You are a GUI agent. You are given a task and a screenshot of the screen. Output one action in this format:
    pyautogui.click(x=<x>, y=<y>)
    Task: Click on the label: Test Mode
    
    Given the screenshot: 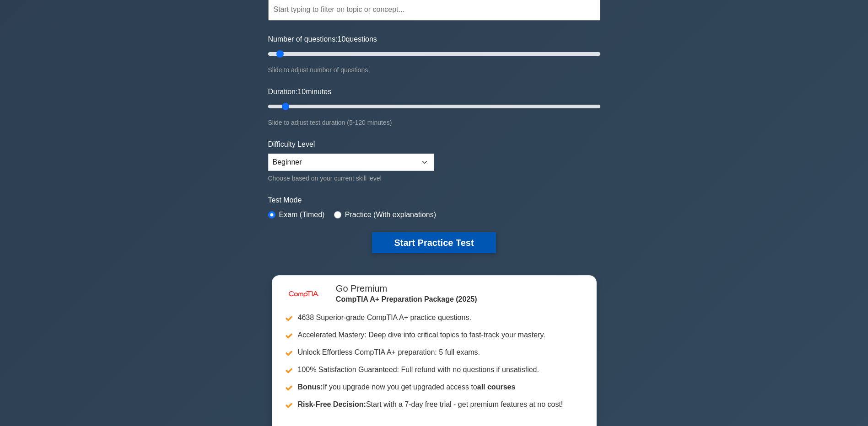 What is the action you would take?
    pyautogui.click(x=434, y=200)
    